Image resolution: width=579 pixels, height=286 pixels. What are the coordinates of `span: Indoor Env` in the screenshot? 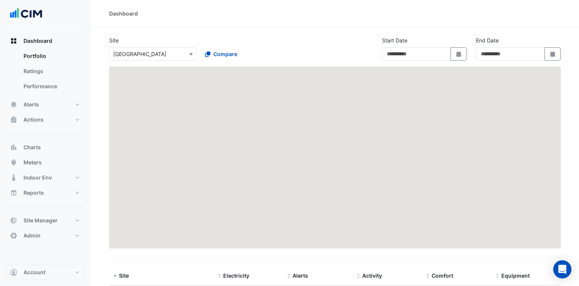 It's located at (37, 178).